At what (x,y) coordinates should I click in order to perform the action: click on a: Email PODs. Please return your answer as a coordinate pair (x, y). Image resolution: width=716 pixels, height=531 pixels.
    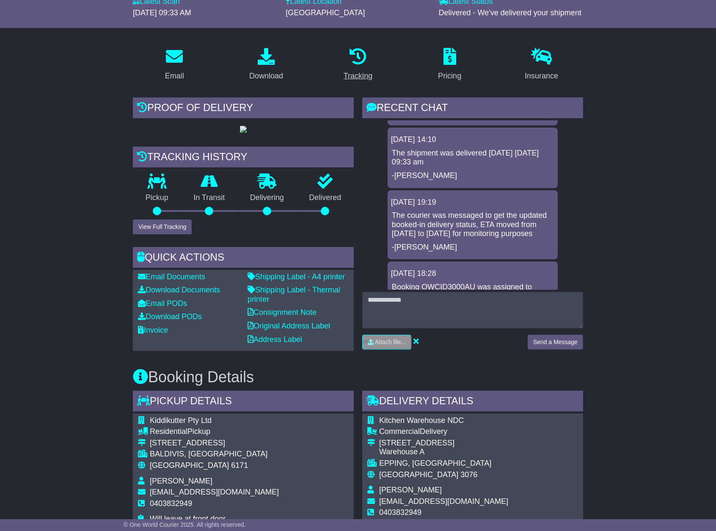
    Looking at the image, I should click on (163, 303).